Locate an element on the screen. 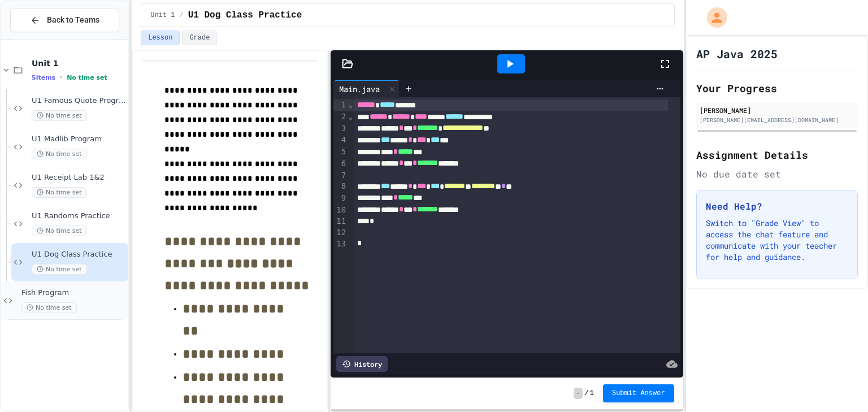 This screenshot has width=868, height=412. span: Submit Answer is located at coordinates (638, 393).